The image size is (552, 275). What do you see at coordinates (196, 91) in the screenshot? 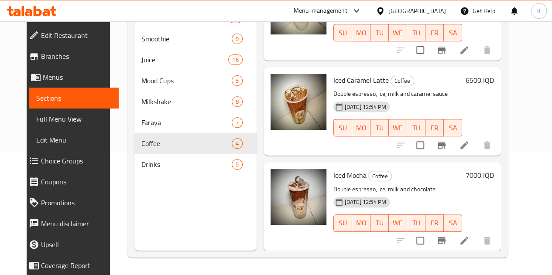
I see `nav: Menu sections` at bounding box center [196, 91].